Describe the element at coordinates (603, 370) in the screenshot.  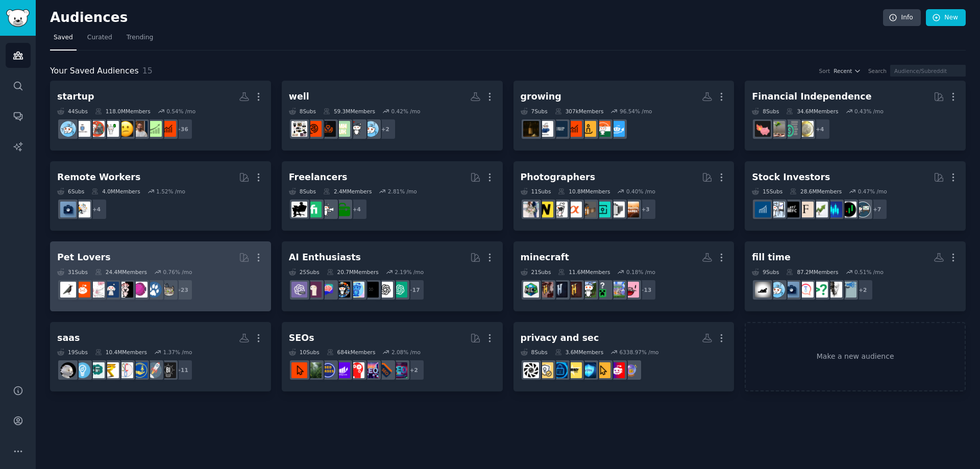
I see `img: CyberSecurityAdvice` at that location.